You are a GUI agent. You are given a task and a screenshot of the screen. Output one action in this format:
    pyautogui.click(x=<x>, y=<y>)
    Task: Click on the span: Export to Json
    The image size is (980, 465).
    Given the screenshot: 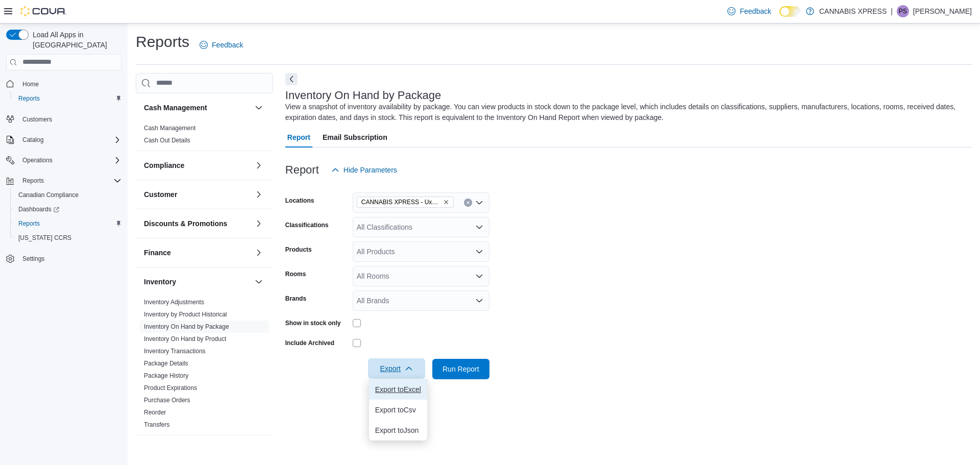 What is the action you would take?
    pyautogui.click(x=398, y=430)
    